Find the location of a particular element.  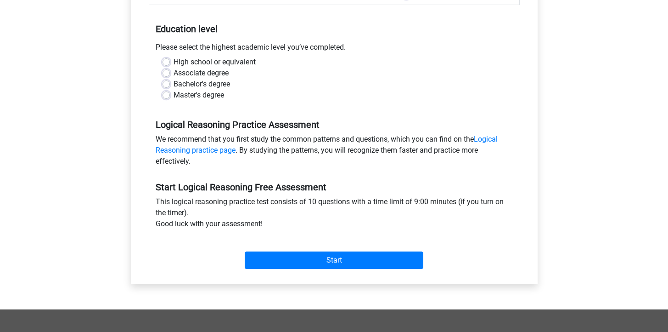

input: Start is located at coordinates (334, 260).